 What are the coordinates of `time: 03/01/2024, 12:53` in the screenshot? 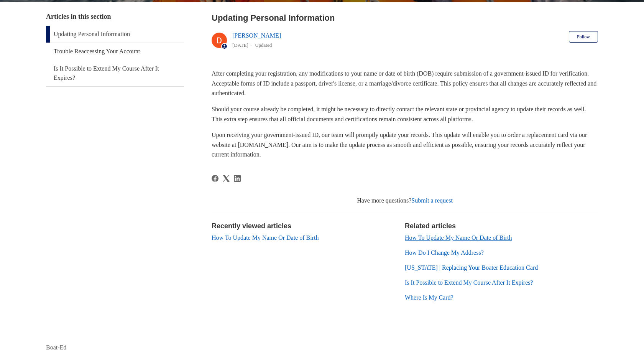 It's located at (240, 45).